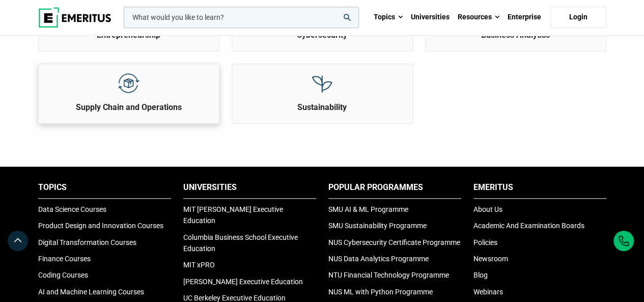 The width and height of the screenshot is (644, 302). What do you see at coordinates (64, 259) in the screenshot?
I see `a: Finance Courses` at bounding box center [64, 259].